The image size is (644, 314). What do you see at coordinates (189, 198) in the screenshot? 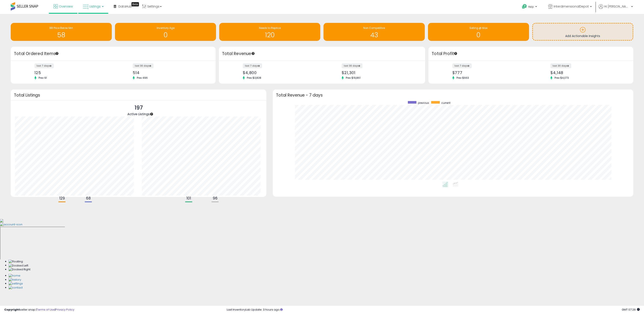
I see `b: 101` at bounding box center [189, 198].